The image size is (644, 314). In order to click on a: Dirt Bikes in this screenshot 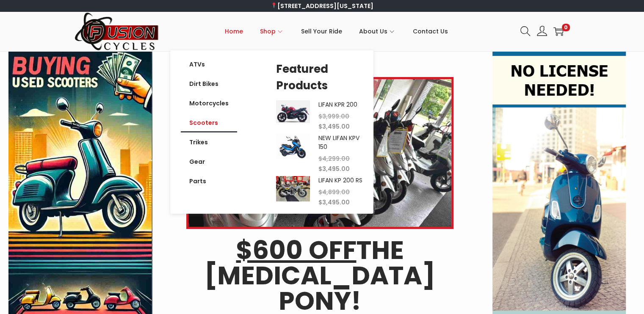, I will do `click(209, 84)`.